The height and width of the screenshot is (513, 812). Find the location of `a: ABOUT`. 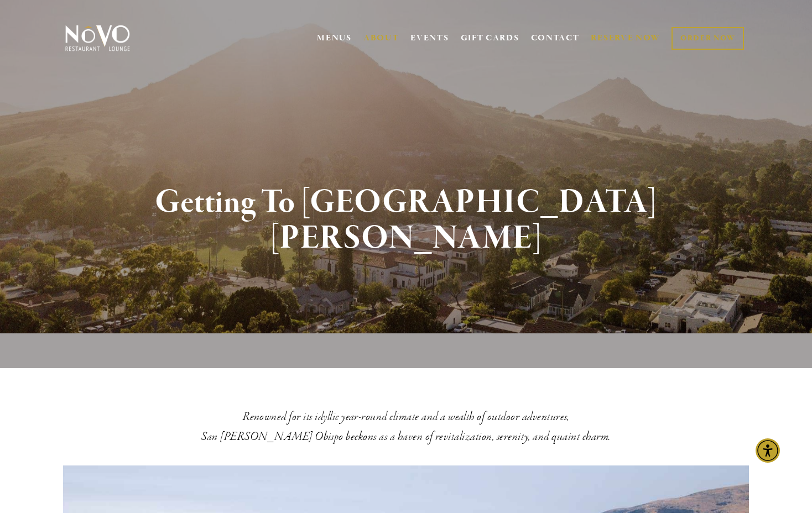

a: ABOUT is located at coordinates (381, 39).